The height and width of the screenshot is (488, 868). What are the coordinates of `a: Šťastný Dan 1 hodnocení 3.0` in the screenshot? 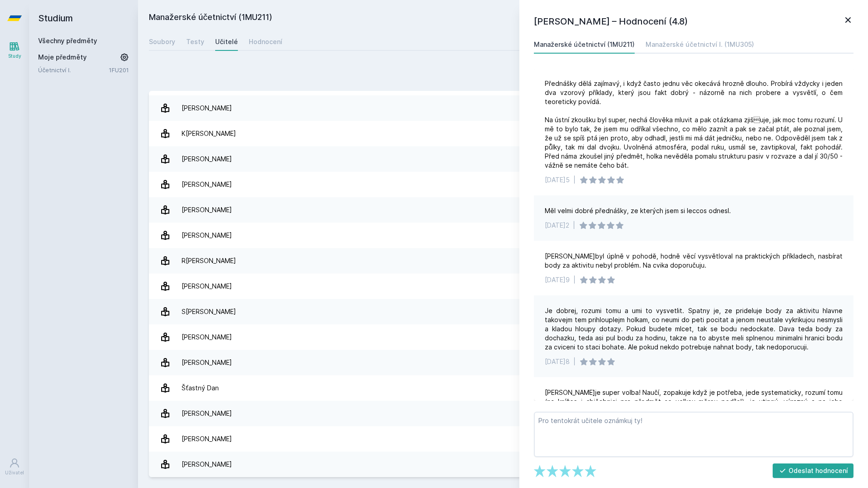 It's located at (503, 388).